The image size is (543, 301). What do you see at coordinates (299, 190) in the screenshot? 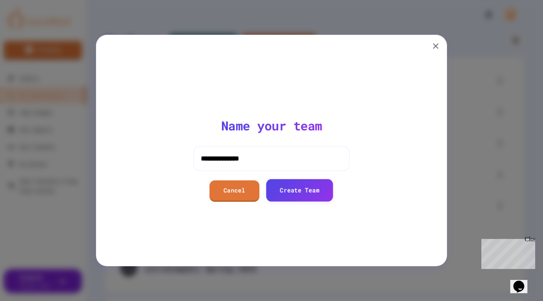
I see `a: Create Team` at bounding box center [299, 190].